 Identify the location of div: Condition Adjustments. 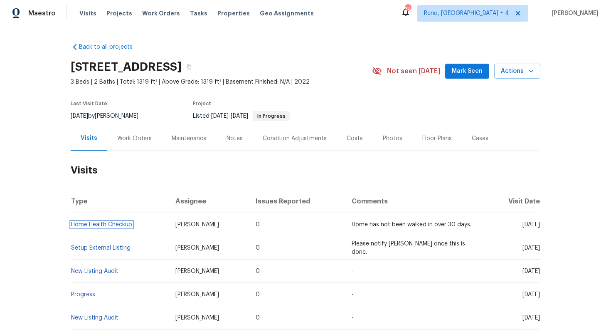
(295, 138).